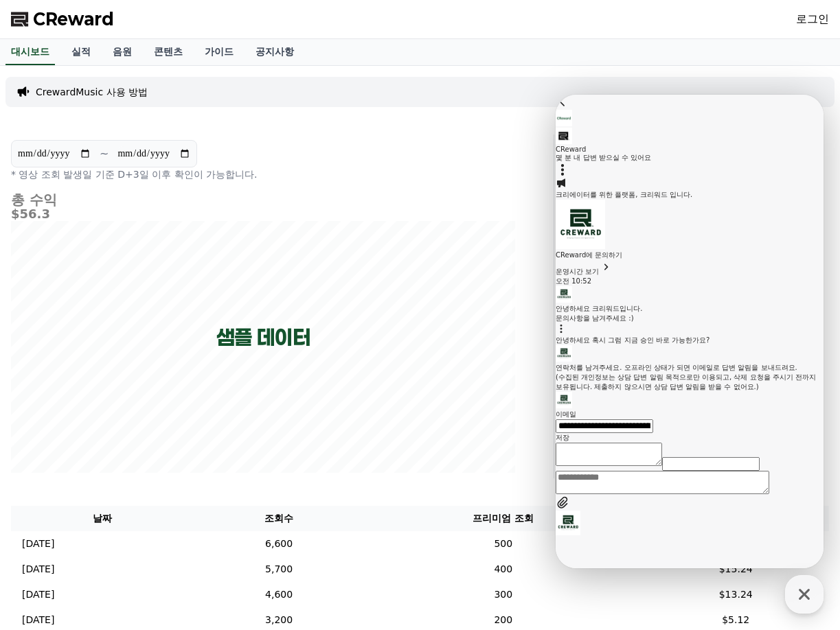  I want to click on a: 대시보드, so click(30, 52).